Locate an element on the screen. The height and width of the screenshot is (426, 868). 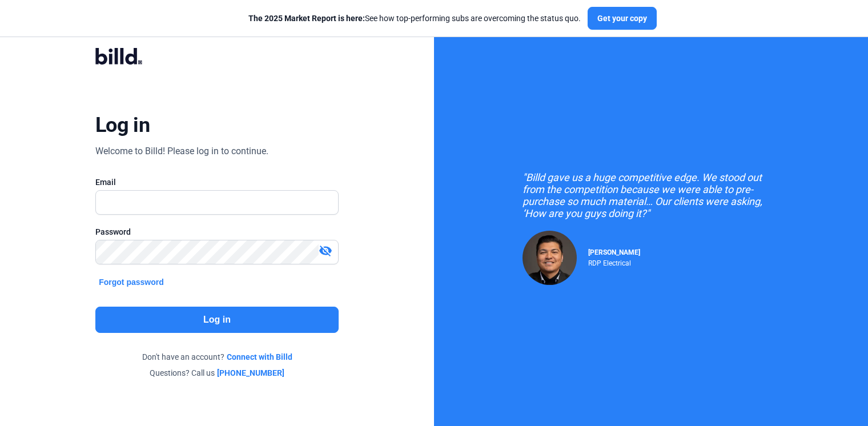
div: RDP Electrical is located at coordinates (614, 261).